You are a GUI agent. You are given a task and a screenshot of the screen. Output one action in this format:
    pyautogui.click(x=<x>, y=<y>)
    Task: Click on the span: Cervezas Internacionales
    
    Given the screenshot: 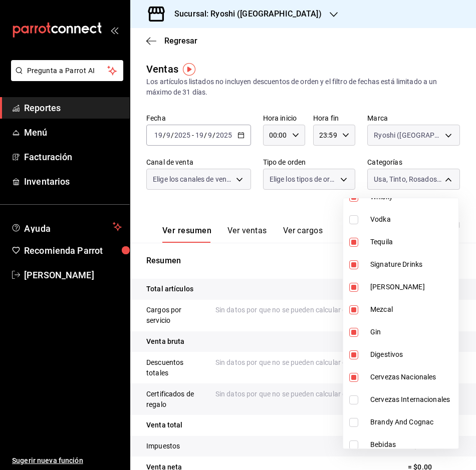 What is the action you would take?
    pyautogui.click(x=412, y=399)
    